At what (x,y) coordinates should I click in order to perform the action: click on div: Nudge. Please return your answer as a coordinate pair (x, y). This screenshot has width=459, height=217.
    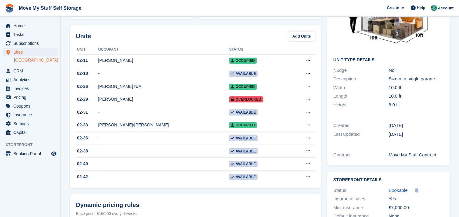
    Looking at the image, I should click on (361, 70).